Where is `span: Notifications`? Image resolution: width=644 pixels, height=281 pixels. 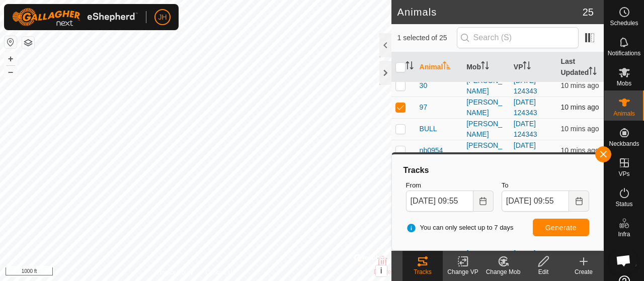 span: Notifications is located at coordinates (624, 53).